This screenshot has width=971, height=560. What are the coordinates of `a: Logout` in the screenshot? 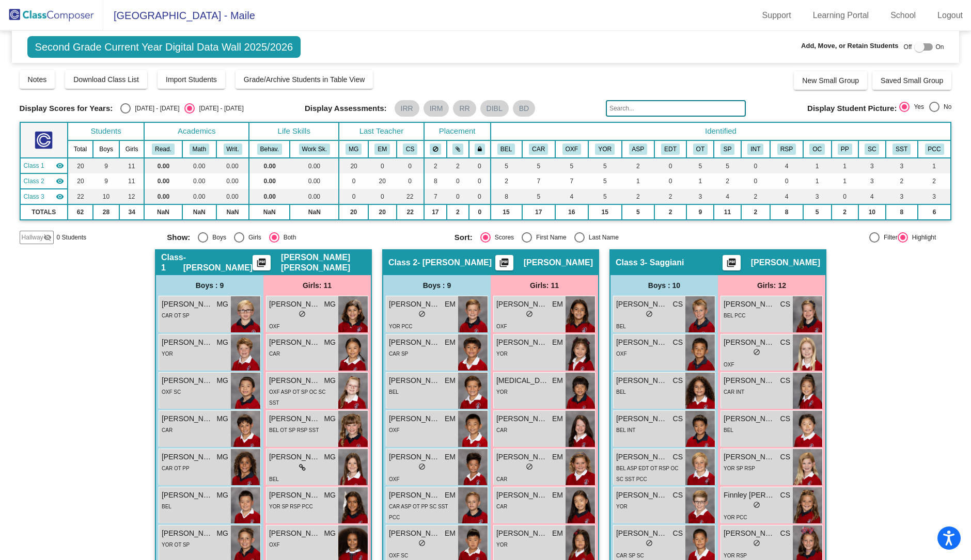 It's located at (950, 16).